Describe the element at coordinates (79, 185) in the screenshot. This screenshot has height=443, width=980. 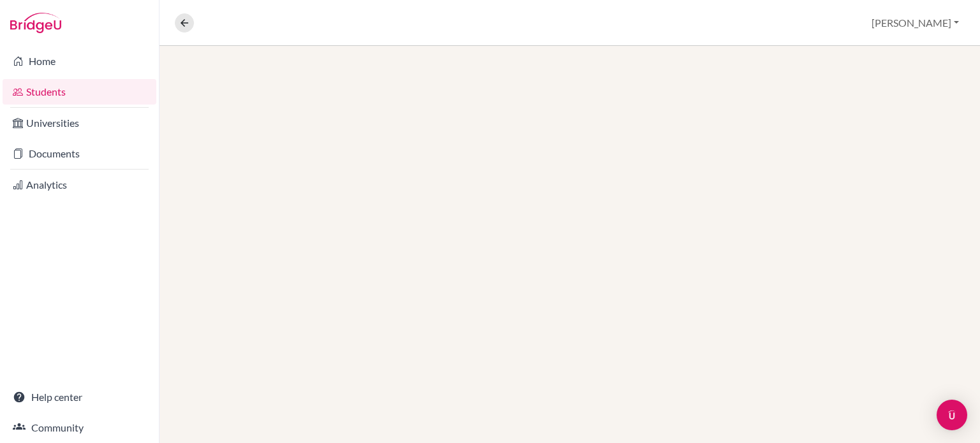
I see `a: Analytics` at that location.